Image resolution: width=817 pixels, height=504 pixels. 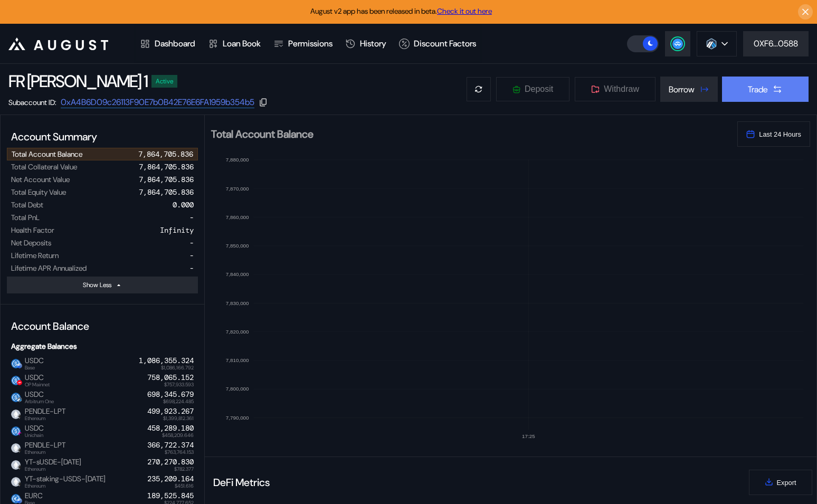 What do you see at coordinates (303, 44) in the screenshot?
I see `a: Permissions` at bounding box center [303, 44].